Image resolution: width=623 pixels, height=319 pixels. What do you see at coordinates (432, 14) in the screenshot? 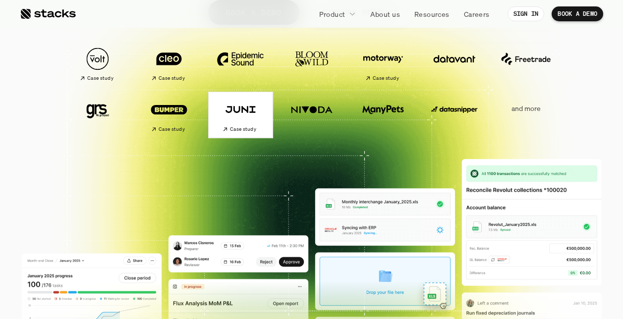
I see `a: Resources` at bounding box center [432, 14].